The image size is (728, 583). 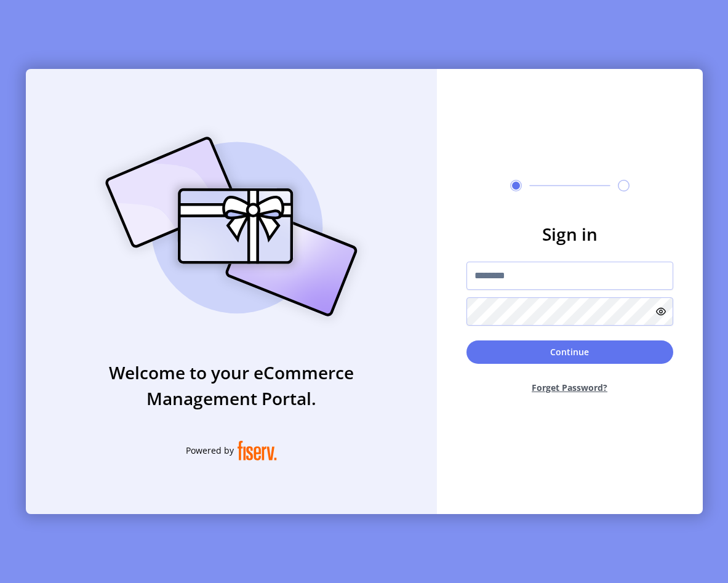 I want to click on button: Continue, so click(x=570, y=352).